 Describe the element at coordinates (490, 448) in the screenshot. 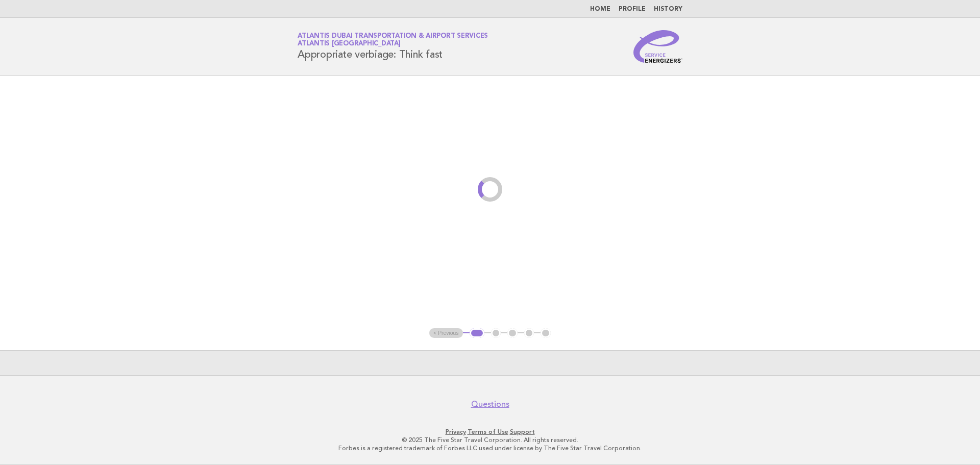

I see `p: Forbes is a registered trademark of Forbes LLC used under license by The Five Star Travel Corpora...` at that location.